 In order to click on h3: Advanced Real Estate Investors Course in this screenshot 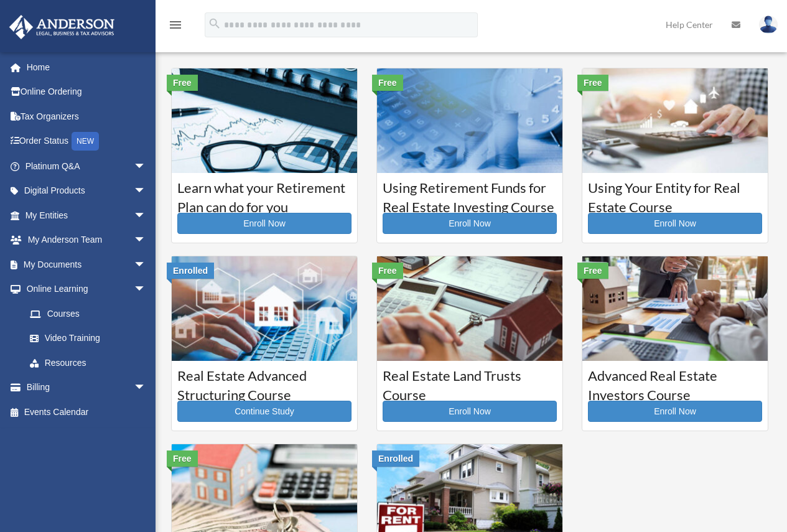, I will do `click(675, 382)`.